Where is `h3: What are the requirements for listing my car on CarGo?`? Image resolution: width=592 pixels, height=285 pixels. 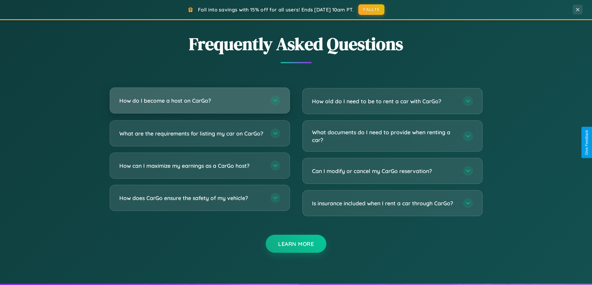
h3: What are the requirements for listing my car on CarGo? is located at coordinates (192, 134).